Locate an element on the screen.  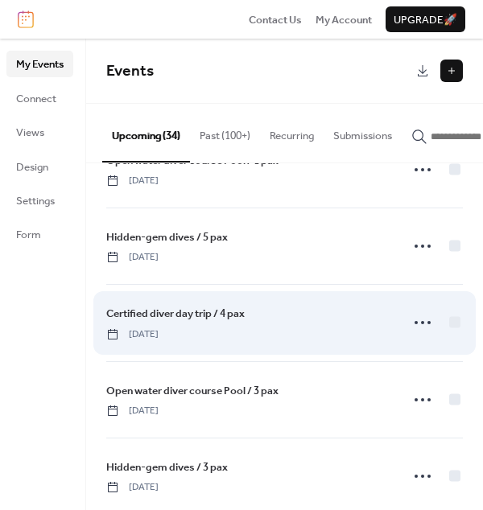
span: Connect is located at coordinates (36, 99).